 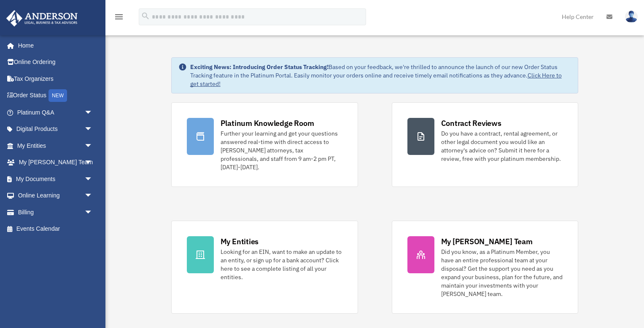 I want to click on i: menu, so click(x=119, y=17).